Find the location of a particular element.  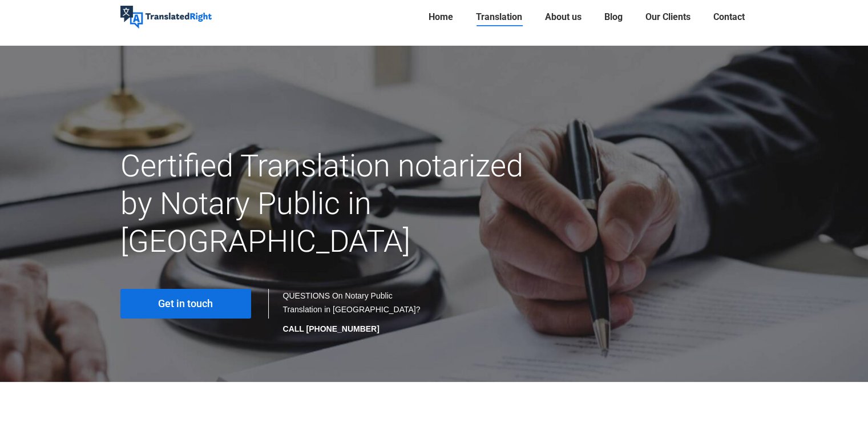

span: Blog is located at coordinates (614, 17).